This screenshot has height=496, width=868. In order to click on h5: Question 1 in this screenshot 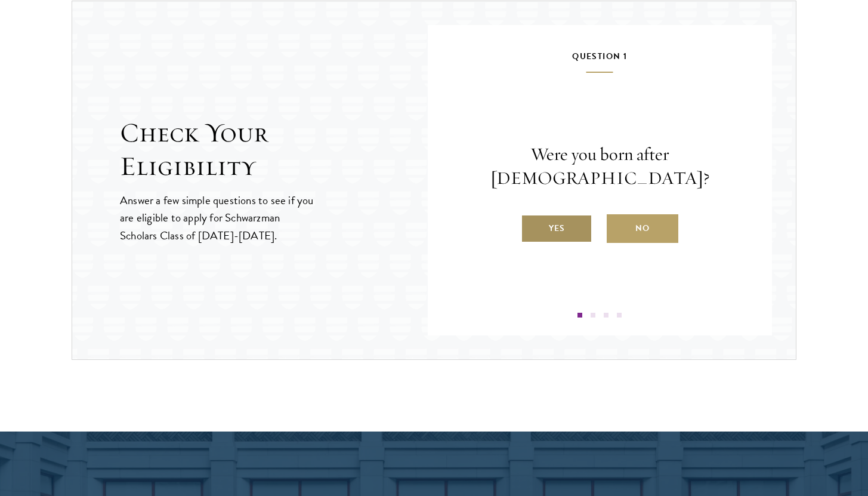, I will do `click(600, 61)`.